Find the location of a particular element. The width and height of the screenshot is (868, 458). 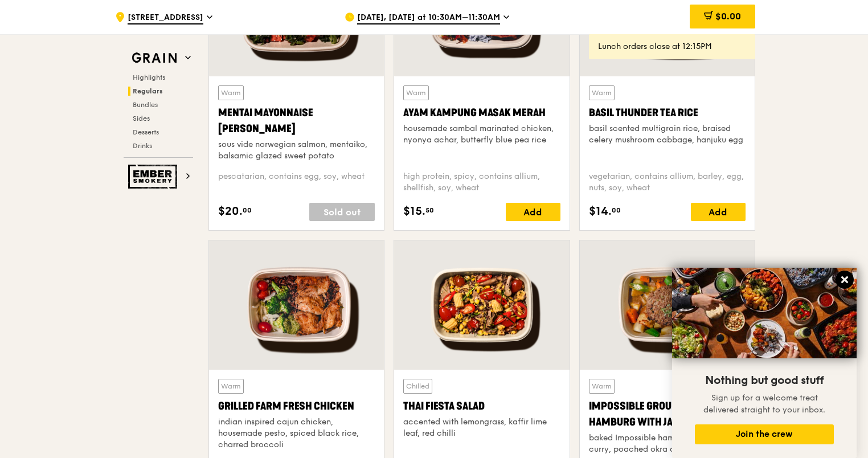

div: indian inspired cajun chicken, housemade pesto, spiced black rice, charred broccoli is located at coordinates (296, 434).